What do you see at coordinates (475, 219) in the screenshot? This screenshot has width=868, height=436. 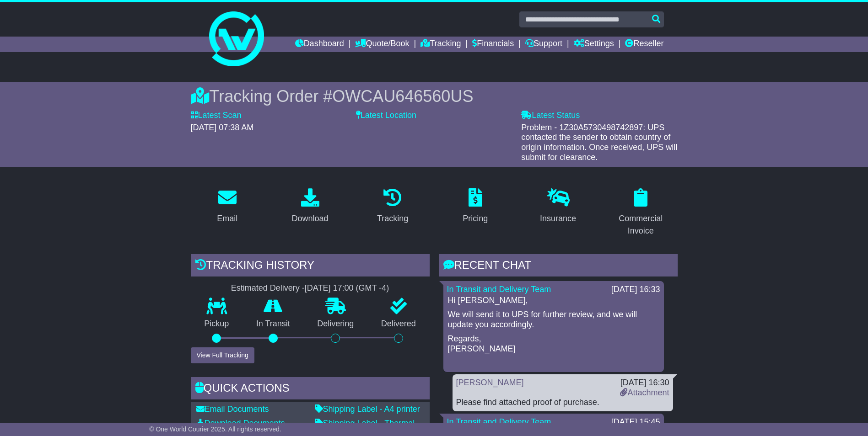 I see `div: Pricing` at bounding box center [475, 219].